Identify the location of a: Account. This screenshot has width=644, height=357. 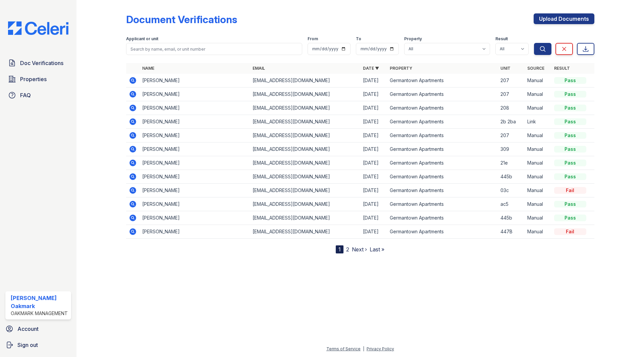
(38, 329).